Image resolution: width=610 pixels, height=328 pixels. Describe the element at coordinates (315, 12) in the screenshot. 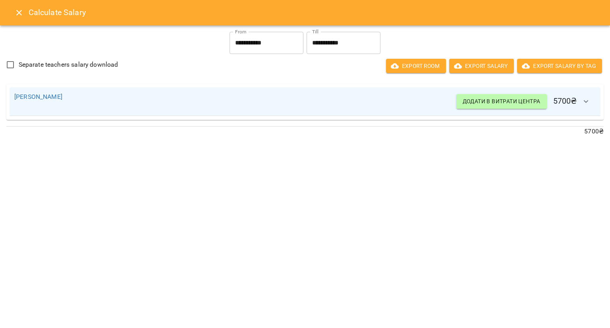

I see `h6: Calculate Salary` at that location.